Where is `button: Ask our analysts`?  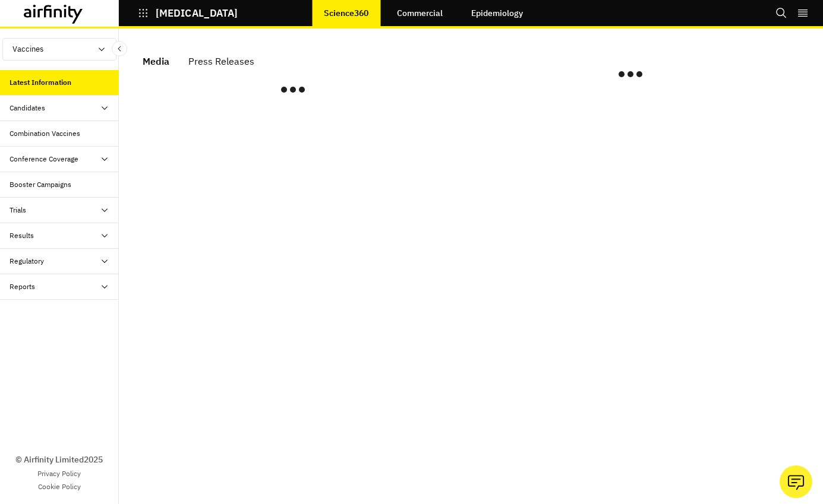
button: Ask our analysts is located at coordinates (796, 482).